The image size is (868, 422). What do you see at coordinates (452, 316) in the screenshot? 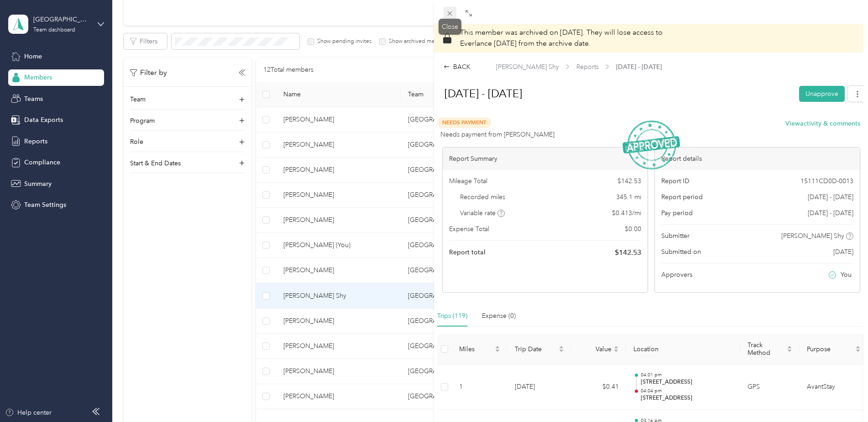
I see `div: Trips (119)` at bounding box center [452, 316].